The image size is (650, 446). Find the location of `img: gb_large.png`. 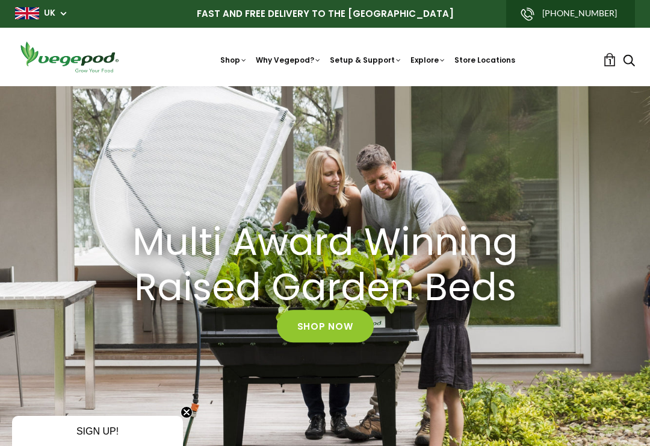

img: gb_large.png is located at coordinates (27, 13).